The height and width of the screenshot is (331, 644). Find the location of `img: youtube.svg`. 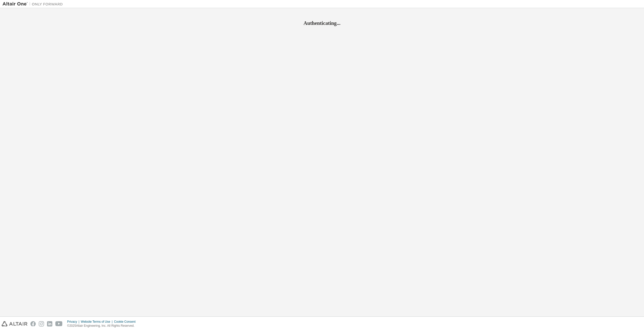

img: youtube.svg is located at coordinates (59, 323).